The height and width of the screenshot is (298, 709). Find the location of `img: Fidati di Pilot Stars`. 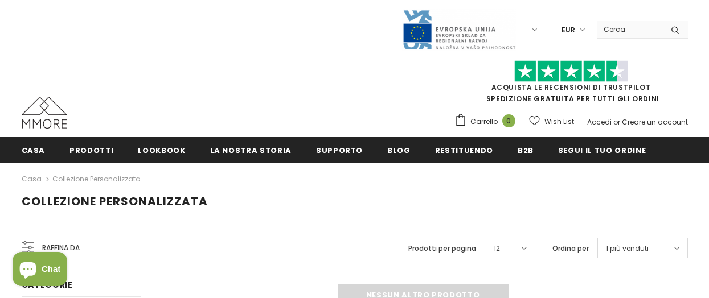

img: Fidati di Pilot Stars is located at coordinates (571, 71).